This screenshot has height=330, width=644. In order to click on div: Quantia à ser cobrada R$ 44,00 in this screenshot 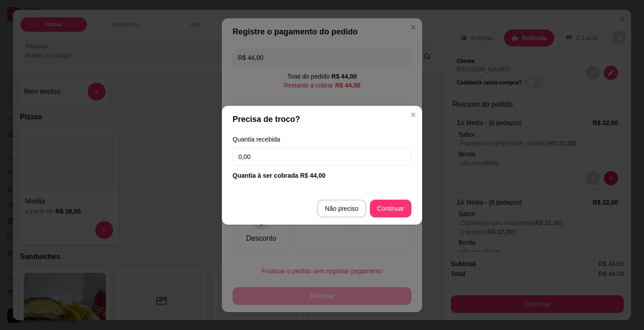, I will do `click(322, 175)`.